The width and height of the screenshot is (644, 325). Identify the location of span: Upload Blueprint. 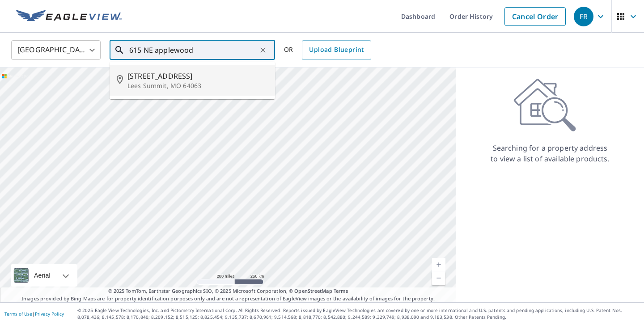
(336, 50).